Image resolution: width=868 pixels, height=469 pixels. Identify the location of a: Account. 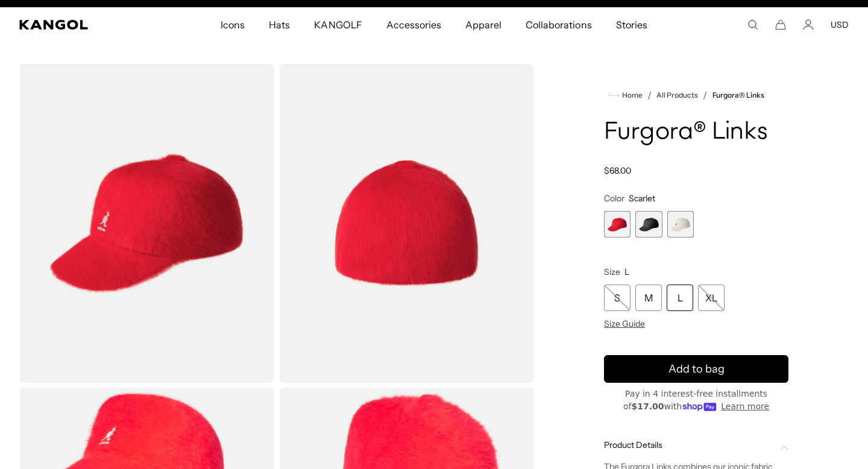
(808, 25).